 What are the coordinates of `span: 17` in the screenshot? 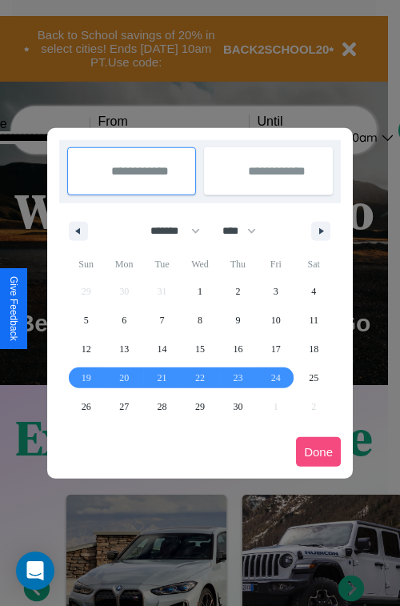 It's located at (276, 349).